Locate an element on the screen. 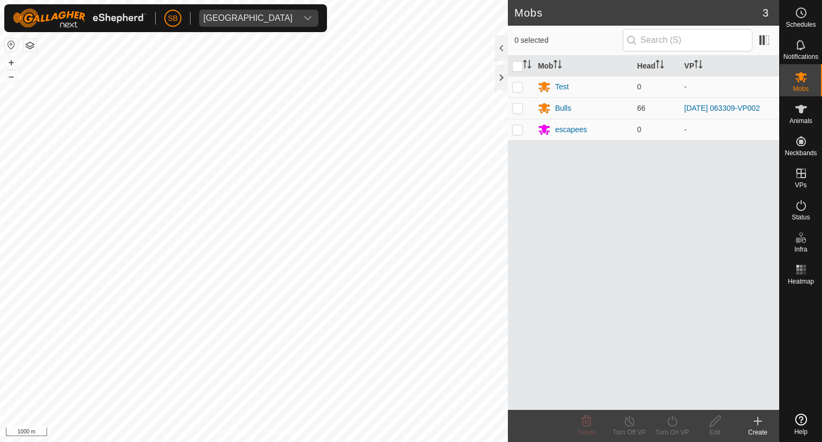 This screenshot has width=822, height=442. div: Bulls is located at coordinates (563, 108).